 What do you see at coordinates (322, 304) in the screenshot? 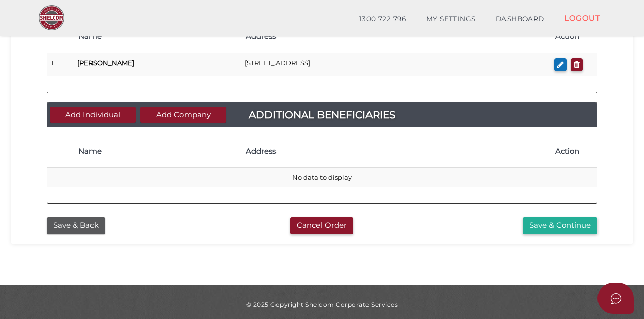
I see `div: © 2025 Copyright Shelcom Corporate Services` at bounding box center [322, 304].